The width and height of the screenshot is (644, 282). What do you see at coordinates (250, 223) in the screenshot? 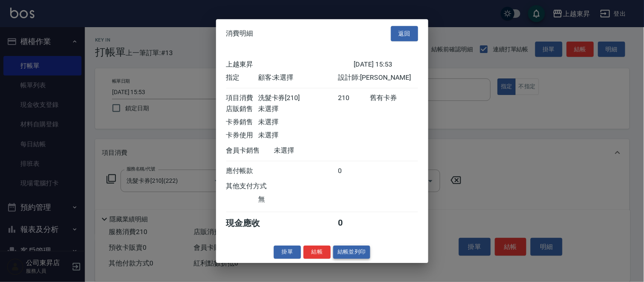
I see `div: 現金應收` at bounding box center [250, 223].